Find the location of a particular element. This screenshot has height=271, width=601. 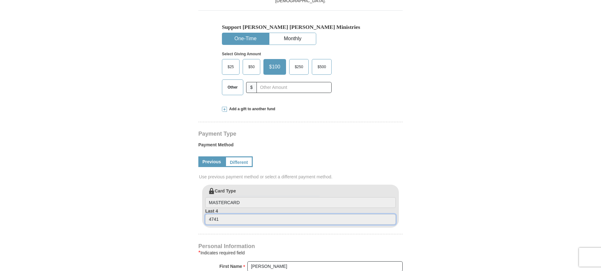

input: Other Amount is located at coordinates (294, 87).